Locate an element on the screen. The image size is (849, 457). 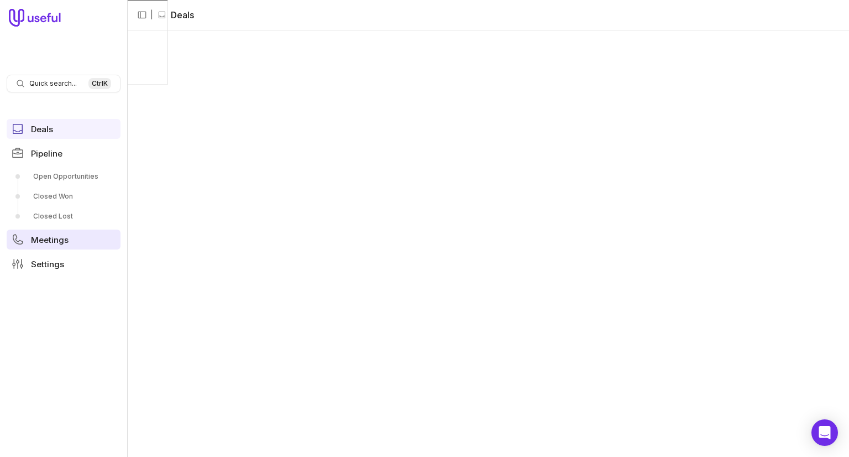
button: Collapse sidebar is located at coordinates (142, 15).